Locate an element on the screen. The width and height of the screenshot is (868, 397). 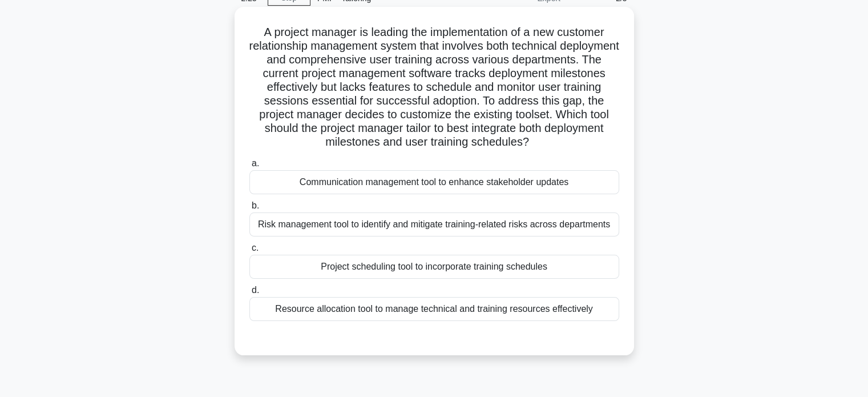
div: Resource allocation tool to manage technical and training resources effectively is located at coordinates (434, 309).